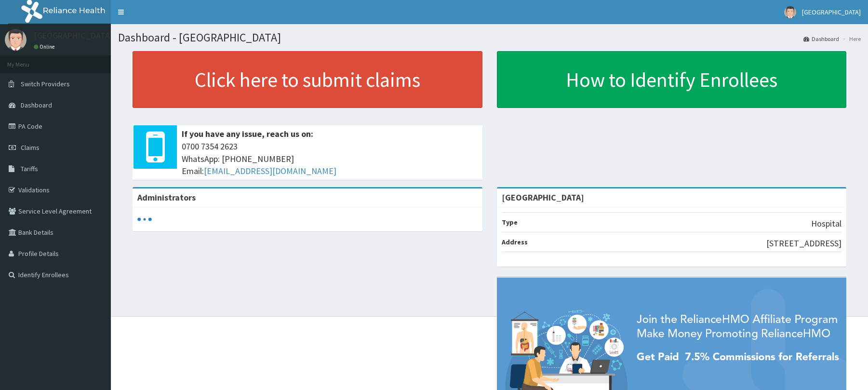  I want to click on b: Address, so click(515, 242).